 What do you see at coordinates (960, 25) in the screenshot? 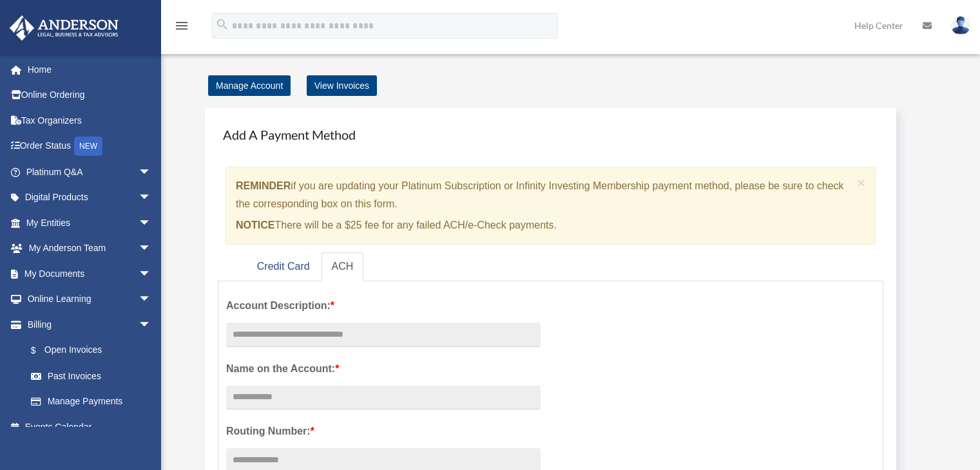
I see `img: User Pic` at bounding box center [960, 25].